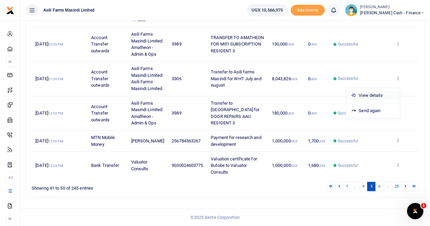  Describe the element at coordinates (234, 166) in the screenshot. I see `span: Valuation certificate for Butobe to Valuator Consults` at that location.